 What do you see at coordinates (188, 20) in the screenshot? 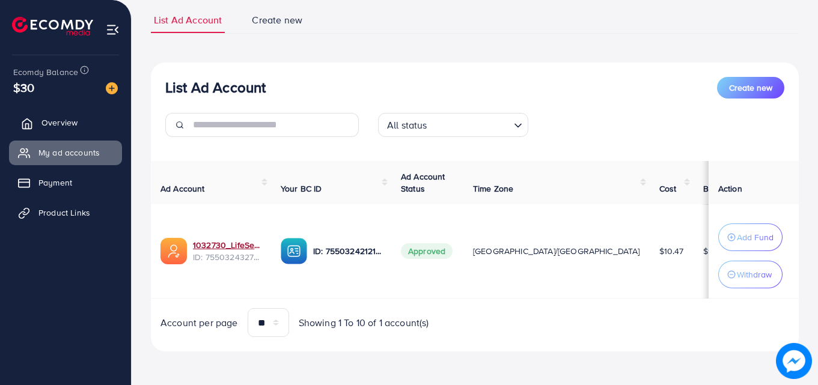
I see `span: List Ad Account` at bounding box center [188, 20].